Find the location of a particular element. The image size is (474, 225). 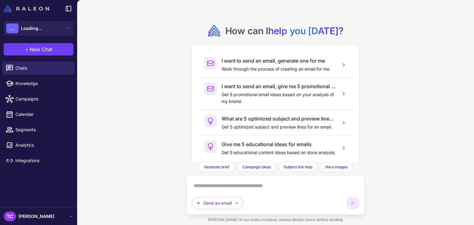

button: Campaign ideas is located at coordinates (256, 167).